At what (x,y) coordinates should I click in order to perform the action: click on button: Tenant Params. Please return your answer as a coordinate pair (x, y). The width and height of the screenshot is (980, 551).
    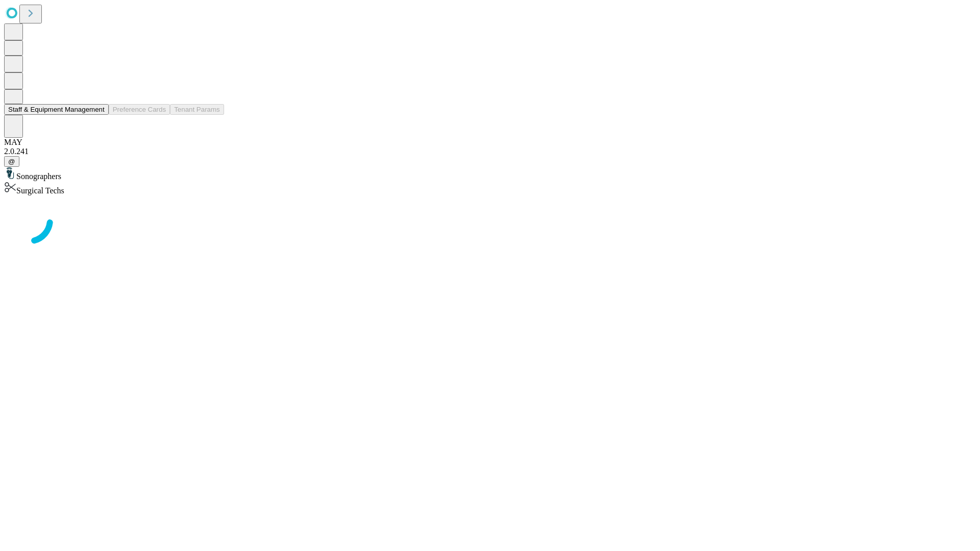
    Looking at the image, I should click on (197, 109).